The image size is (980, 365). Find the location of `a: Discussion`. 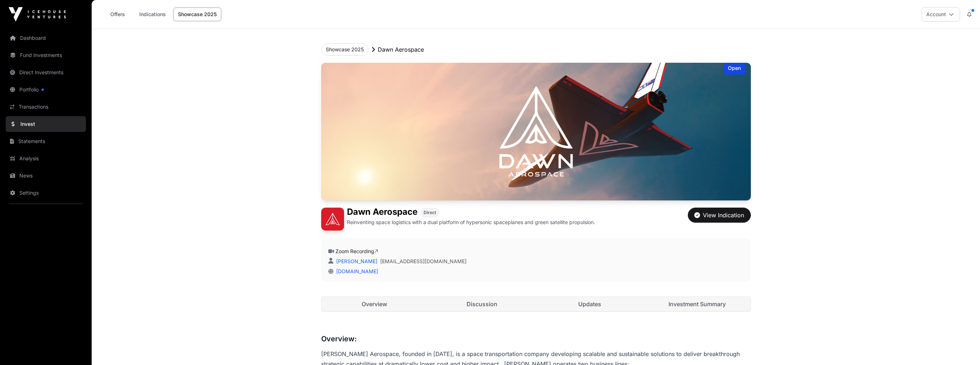

a: Discussion is located at coordinates (482, 304).